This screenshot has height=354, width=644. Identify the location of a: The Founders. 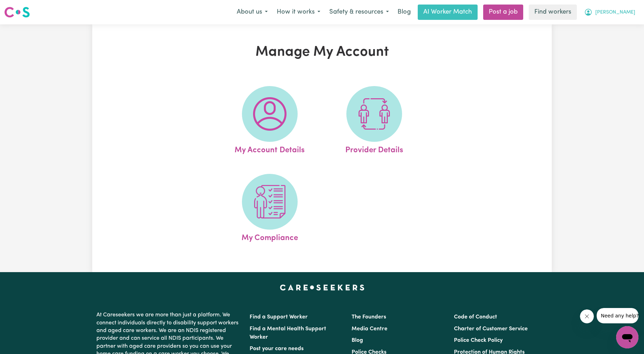
(369, 317).